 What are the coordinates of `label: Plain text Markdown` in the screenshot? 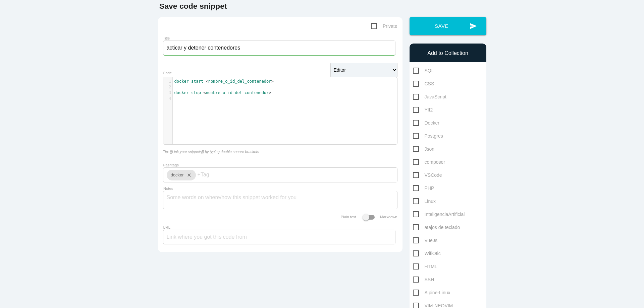 It's located at (369, 217).